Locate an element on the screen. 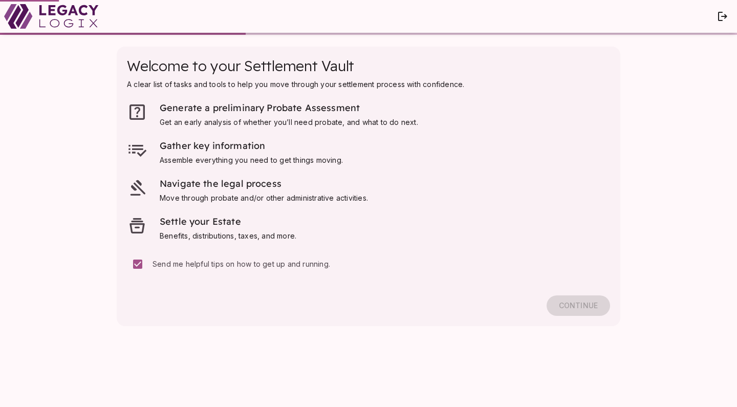  span: Get an early analysis of whether you’ll need probate, and what to do next. is located at coordinates (289, 122).